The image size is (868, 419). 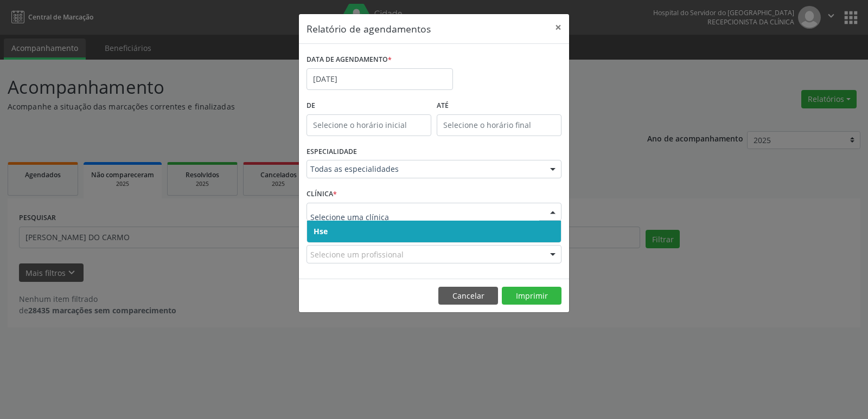 What do you see at coordinates (321, 231) in the screenshot?
I see `span: Hse` at bounding box center [321, 231].